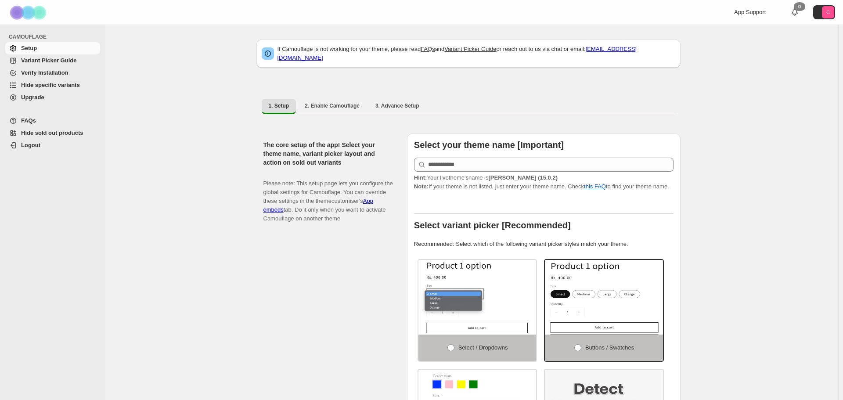  Describe the element at coordinates (477, 54) in the screenshot. I see `p: If Camouflage is not working for your theme, please read and or reach out to us via chat or email:` at that location.